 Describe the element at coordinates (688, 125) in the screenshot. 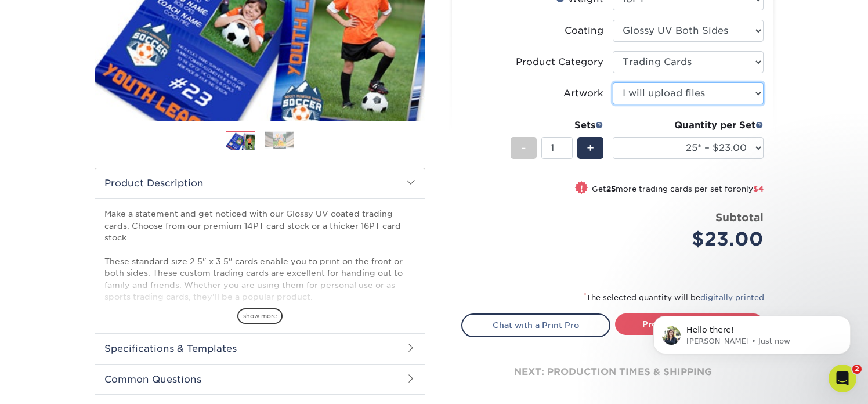

I see `div: Quantity per Set` at that location.